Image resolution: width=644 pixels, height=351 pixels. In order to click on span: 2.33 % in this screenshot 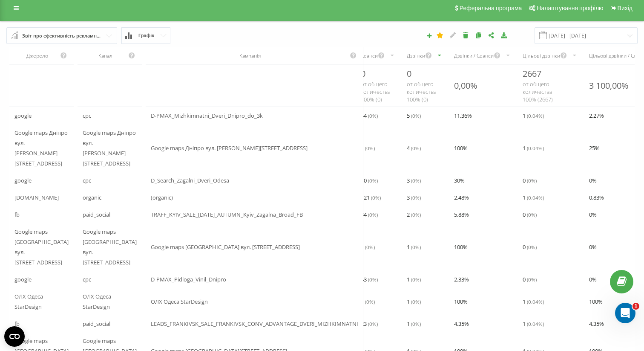, I will do `click(461, 279)`.